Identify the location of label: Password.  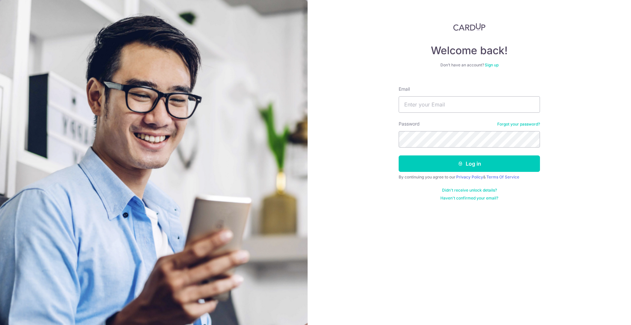
(409, 124).